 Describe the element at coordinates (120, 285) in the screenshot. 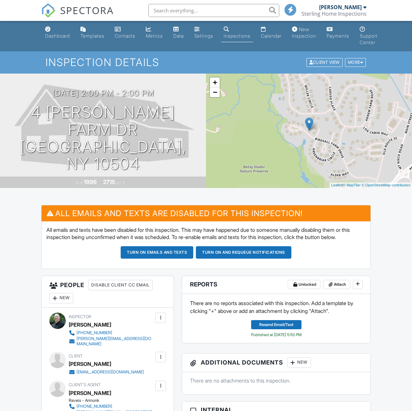

I see `div: Disable Client CC Email` at that location.